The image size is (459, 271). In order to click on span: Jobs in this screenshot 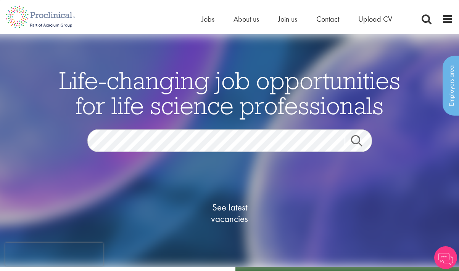, I will do `click(208, 19)`.